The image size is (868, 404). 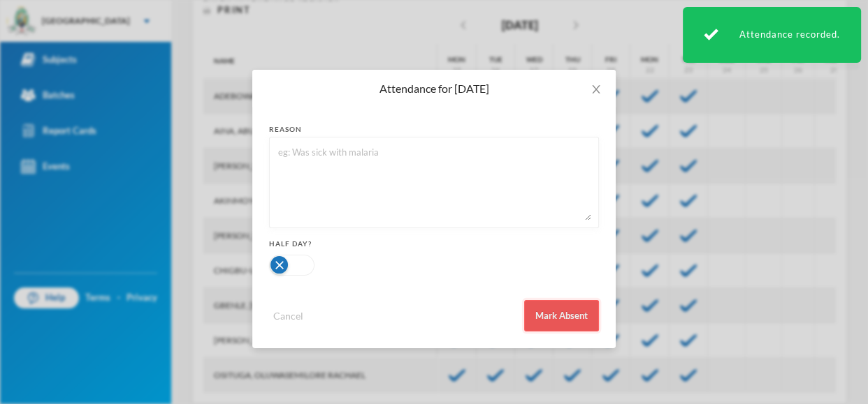 What do you see at coordinates (561, 316) in the screenshot?
I see `button: Mark Absent` at bounding box center [561, 316].